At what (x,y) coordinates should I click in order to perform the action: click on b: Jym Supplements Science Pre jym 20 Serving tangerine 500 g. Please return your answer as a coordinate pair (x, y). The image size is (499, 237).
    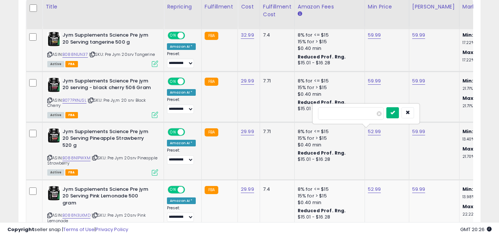
    Looking at the image, I should click on (107, 40).